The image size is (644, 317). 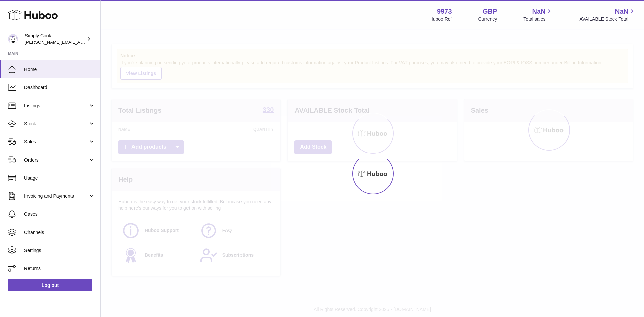 I want to click on strong: GBP, so click(x=490, y=11).